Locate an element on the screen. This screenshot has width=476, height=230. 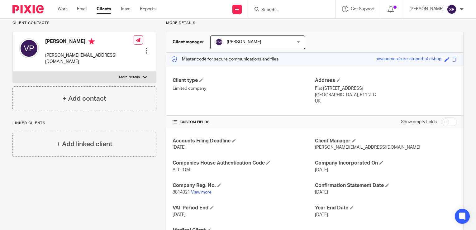
input: Search is located at coordinates (289, 10).